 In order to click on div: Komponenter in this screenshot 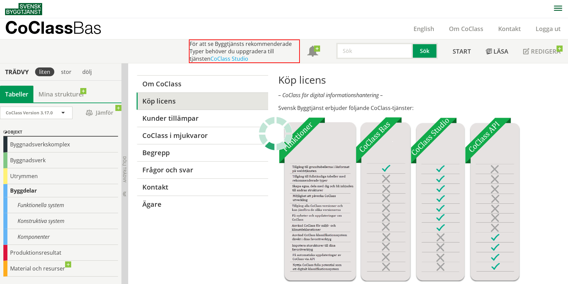, I will do `click(61, 237)`.